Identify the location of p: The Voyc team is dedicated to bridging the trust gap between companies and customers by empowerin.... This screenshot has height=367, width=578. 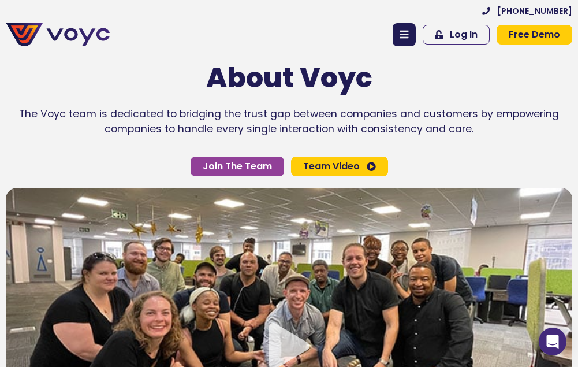
(289, 121).